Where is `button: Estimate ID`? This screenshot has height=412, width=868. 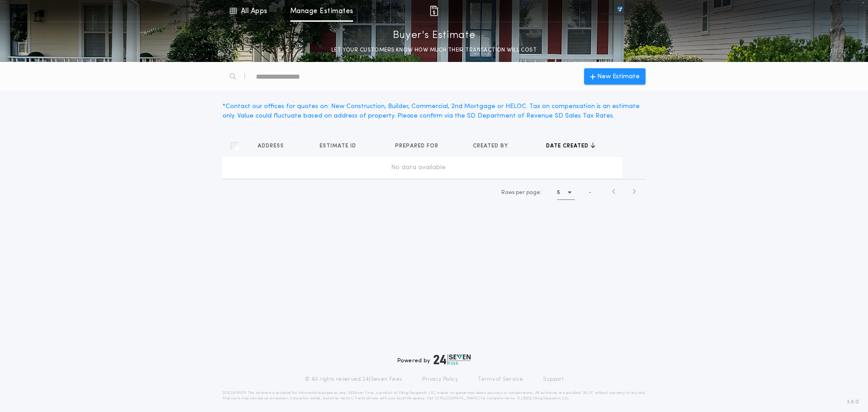
button: Estimate ID is located at coordinates (341, 146).